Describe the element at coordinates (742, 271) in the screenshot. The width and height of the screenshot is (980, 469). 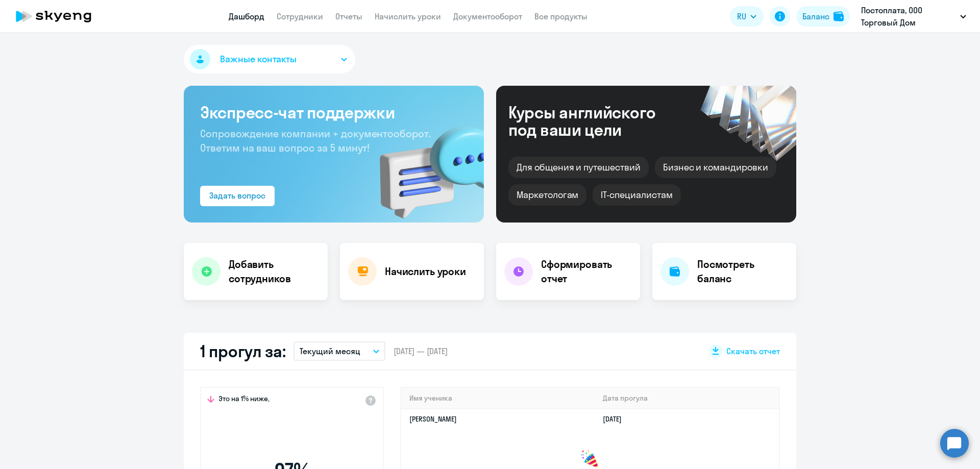
I see `h4: Посмотреть баланс` at that location.